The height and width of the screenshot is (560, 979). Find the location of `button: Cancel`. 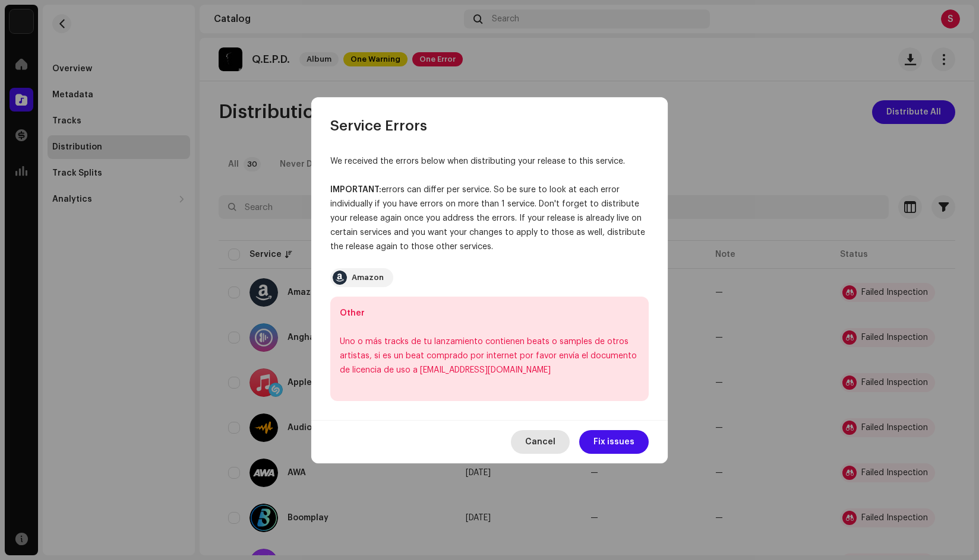

button: Cancel is located at coordinates (540, 442).